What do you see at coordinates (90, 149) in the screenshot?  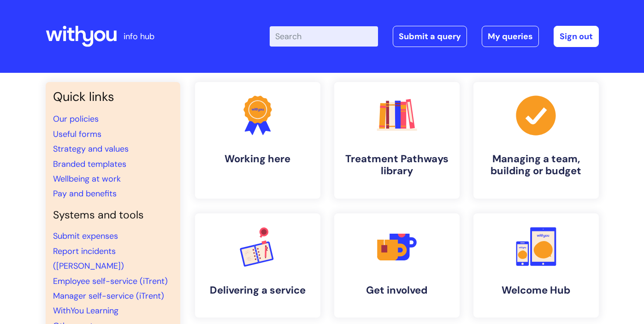 I see `a: Strategy and values` at bounding box center [90, 149].